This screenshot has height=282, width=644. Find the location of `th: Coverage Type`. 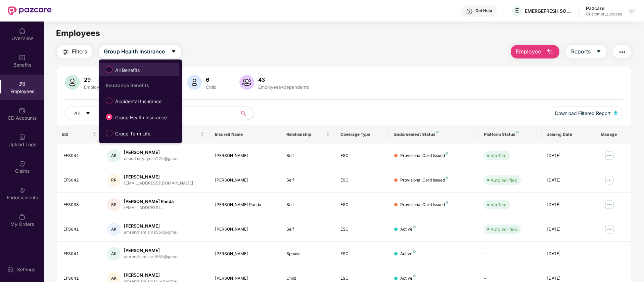

th: Coverage Type is located at coordinates (362, 134).